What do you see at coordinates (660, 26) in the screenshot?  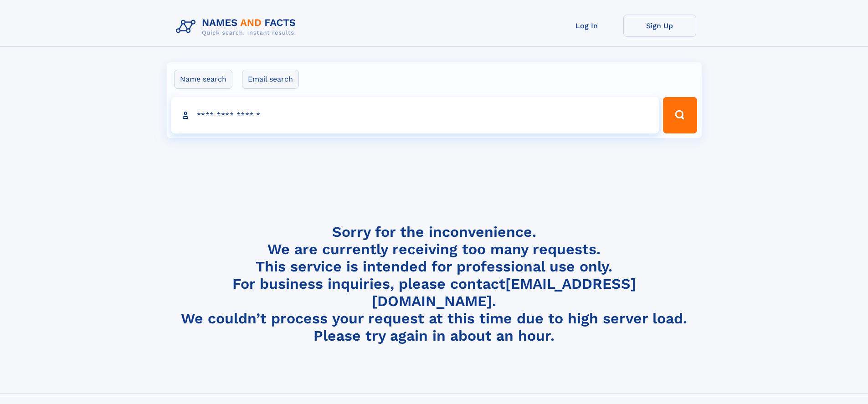 I see `a: Sign Up` at bounding box center [660, 26].